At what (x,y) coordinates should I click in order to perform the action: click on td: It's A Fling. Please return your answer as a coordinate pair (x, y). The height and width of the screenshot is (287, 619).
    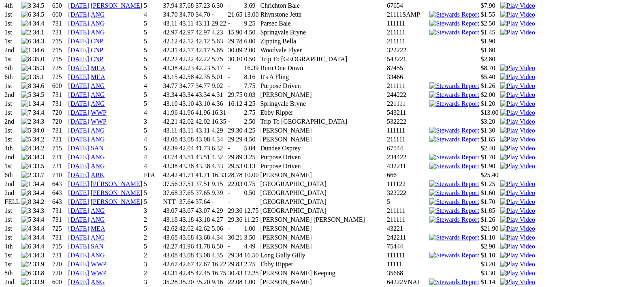
    Looking at the image, I should click on (323, 77).